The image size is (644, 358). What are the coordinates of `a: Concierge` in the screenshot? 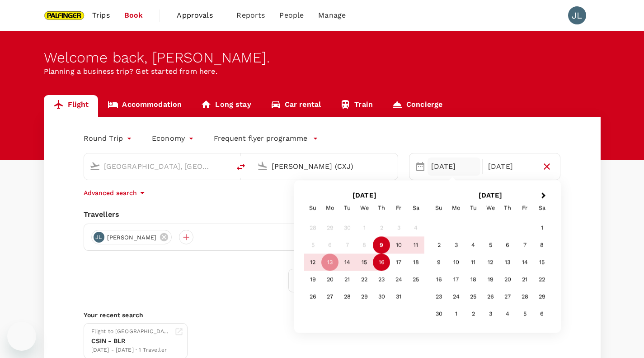 It's located at (417, 106).